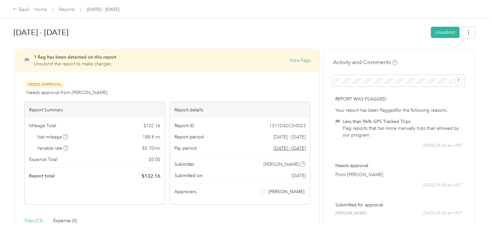 The height and width of the screenshot is (235, 492). What do you see at coordinates (287, 126) in the screenshot?
I see `span: 1311D42C5-0023` at bounding box center [287, 126].